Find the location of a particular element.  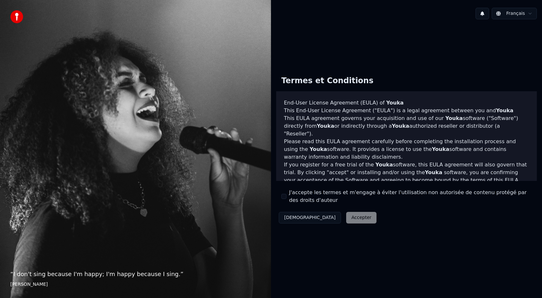

img: youka is located at coordinates (17, 17).